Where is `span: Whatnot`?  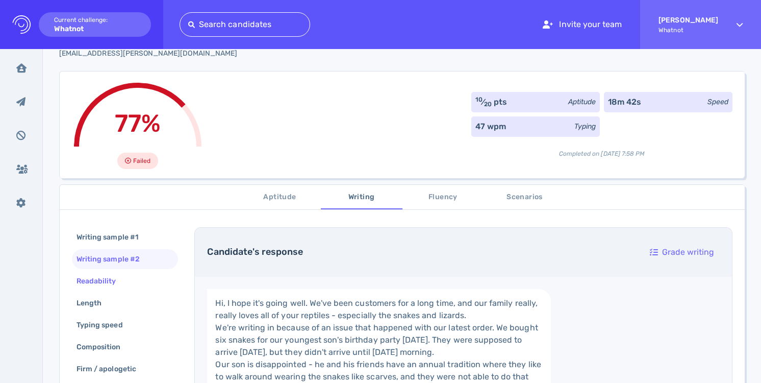
span: Whatnot is located at coordinates (688, 30).